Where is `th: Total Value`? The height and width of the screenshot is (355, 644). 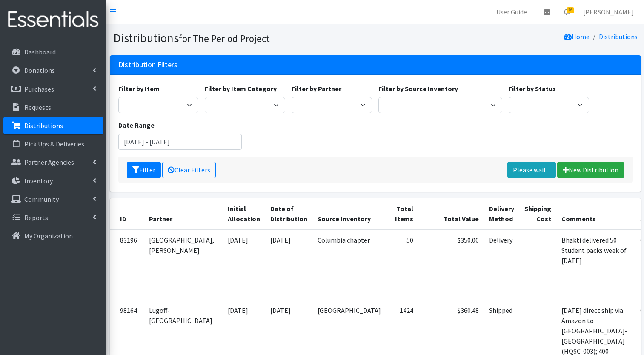 th: Total Value is located at coordinates (452, 214).